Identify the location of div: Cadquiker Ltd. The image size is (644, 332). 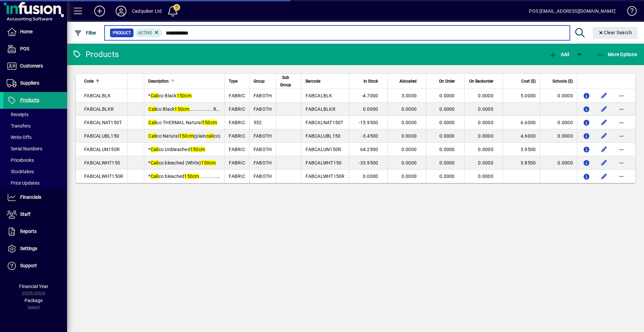
(147, 11).